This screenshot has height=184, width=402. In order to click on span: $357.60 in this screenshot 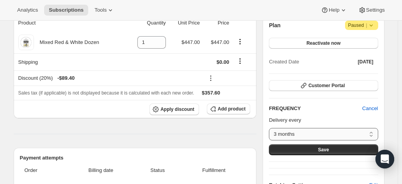, I will do `click(211, 93)`.